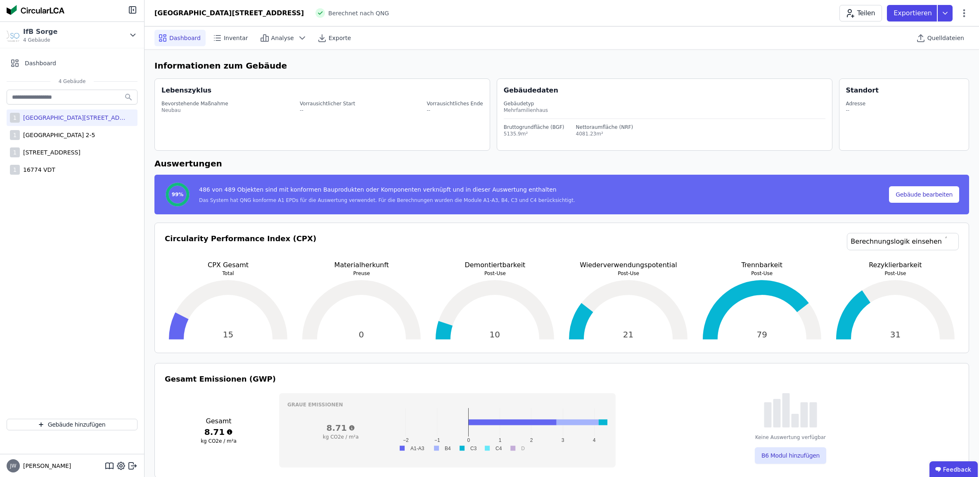 This screenshot has height=477, width=979. I want to click on div: Adresse, so click(856, 104).